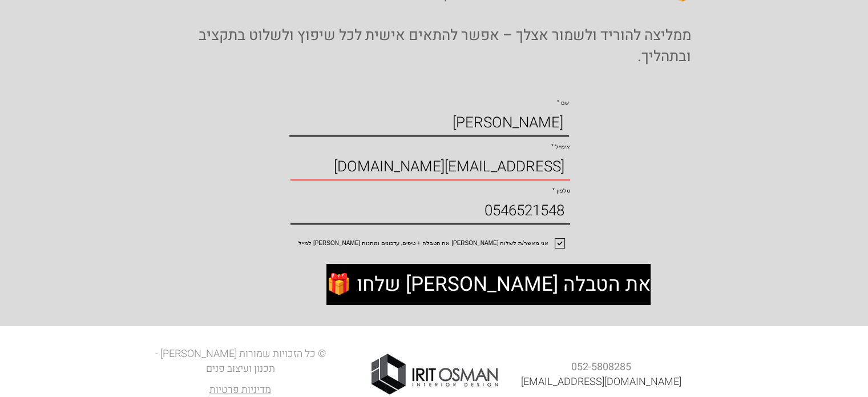  Describe the element at coordinates (488, 284) in the screenshot. I see `button: 🎁 שלחו לי את הטבלה` at that location.